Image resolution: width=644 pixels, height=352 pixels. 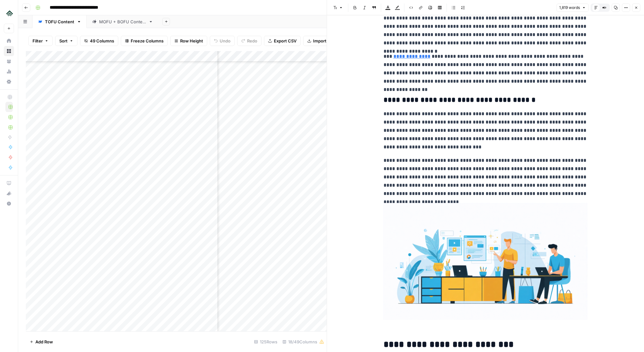 What do you see at coordinates (9, 41) in the screenshot?
I see `a: Home` at bounding box center [9, 41].